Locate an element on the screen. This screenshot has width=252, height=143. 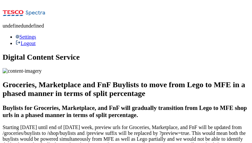
h1: Digital Content Service is located at coordinates (126, 57).